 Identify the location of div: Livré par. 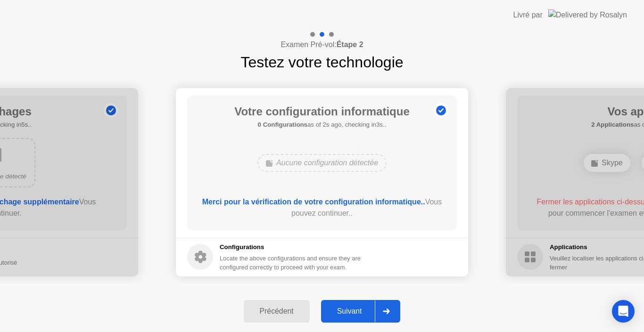
(528, 15).